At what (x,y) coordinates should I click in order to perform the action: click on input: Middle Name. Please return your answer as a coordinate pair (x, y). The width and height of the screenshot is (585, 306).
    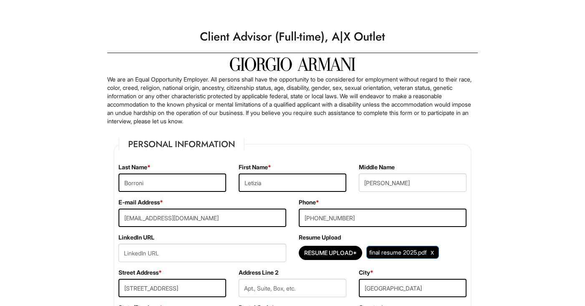
    Looking at the image, I should click on (413, 182).